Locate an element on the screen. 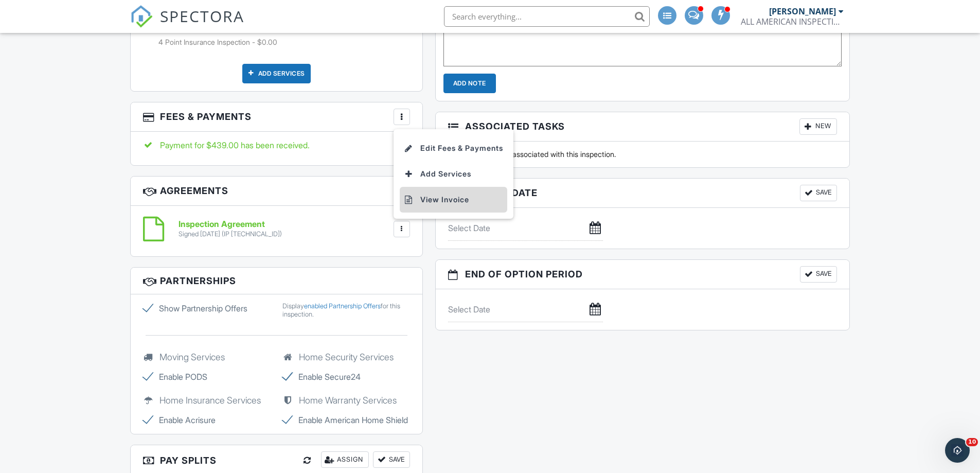 The width and height of the screenshot is (980, 473). a: SPECTORA is located at coordinates (187, 25).